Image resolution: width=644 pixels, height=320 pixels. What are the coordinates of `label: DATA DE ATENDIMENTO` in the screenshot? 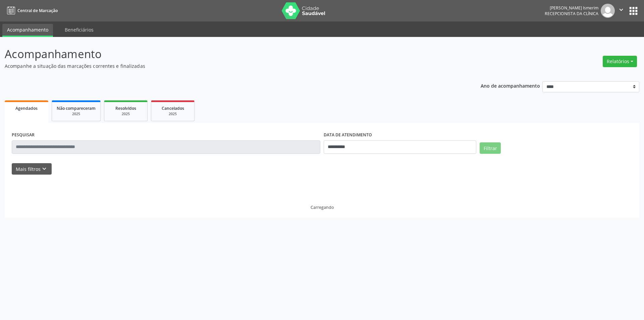 It's located at (348, 135).